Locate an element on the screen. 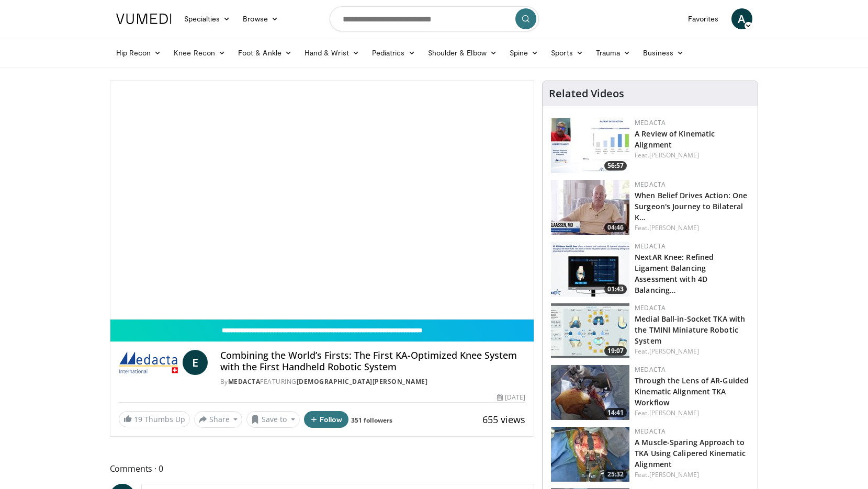 The width and height of the screenshot is (868, 489). button: Follow is located at coordinates (327, 420).